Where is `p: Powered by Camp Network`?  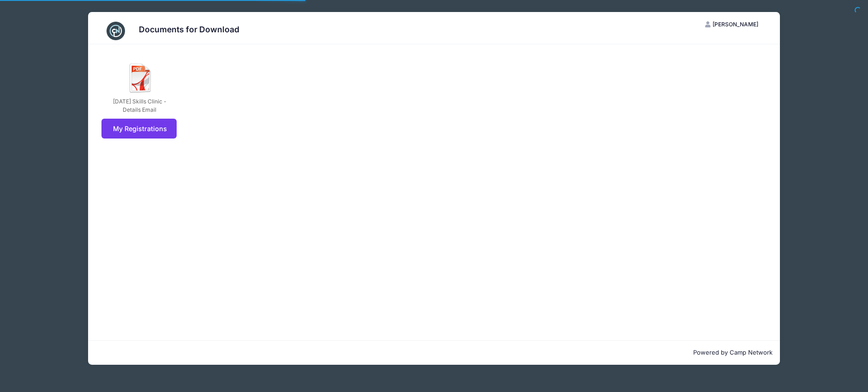 p: Powered by Camp Network is located at coordinates (434, 352).